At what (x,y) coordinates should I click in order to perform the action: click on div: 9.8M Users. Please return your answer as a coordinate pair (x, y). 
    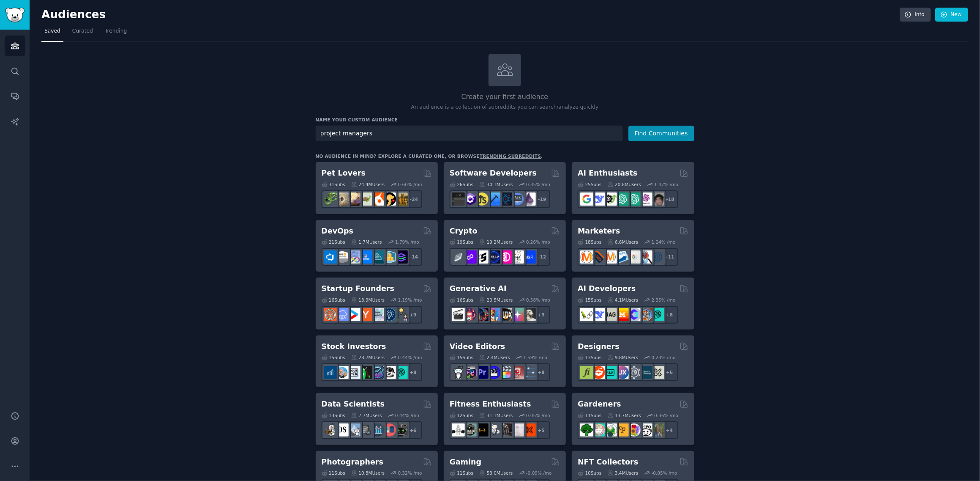
    Looking at the image, I should click on (623, 357).